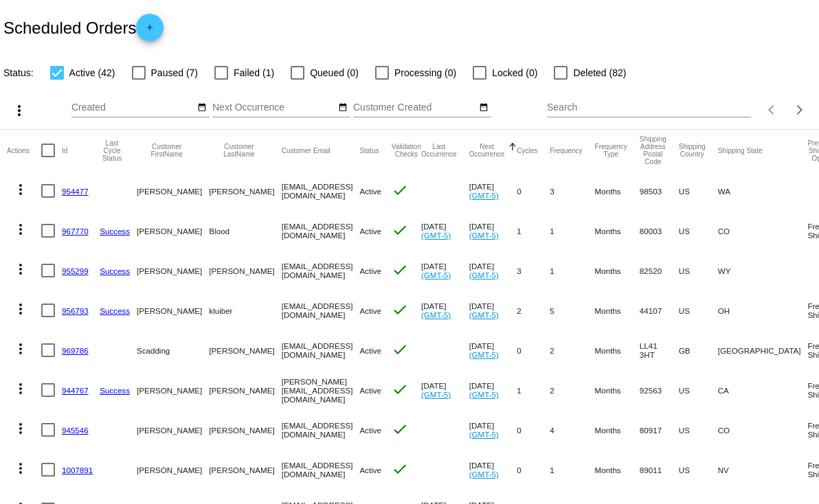 This screenshot has width=819, height=504. Describe the element at coordinates (24, 150) in the screenshot. I see `mat-header-cell: Actions` at that location.